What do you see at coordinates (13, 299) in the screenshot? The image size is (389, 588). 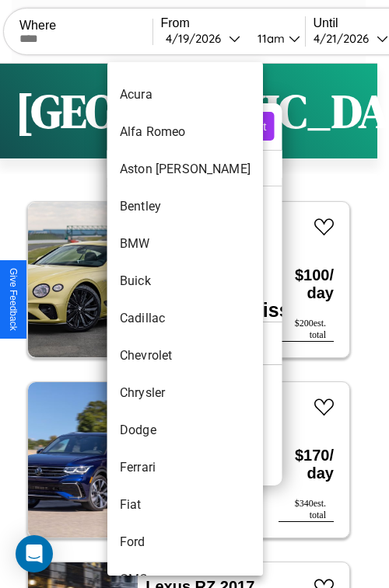 I see `div: Give Feedback` at bounding box center [13, 299].